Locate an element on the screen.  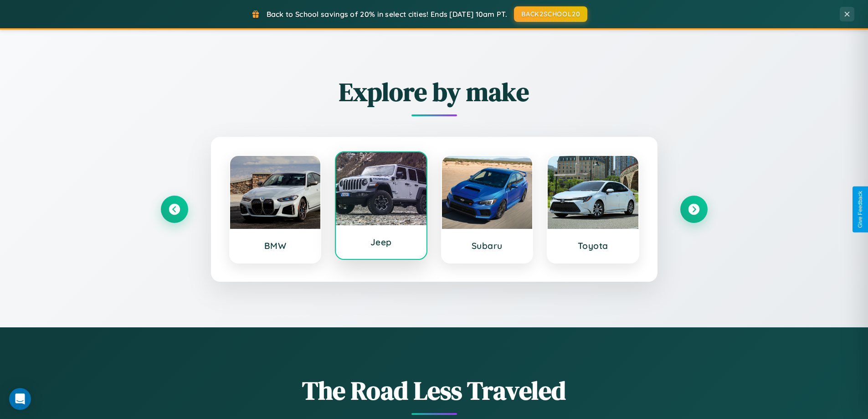
h1: The Road Less Traveled is located at coordinates (435, 390).